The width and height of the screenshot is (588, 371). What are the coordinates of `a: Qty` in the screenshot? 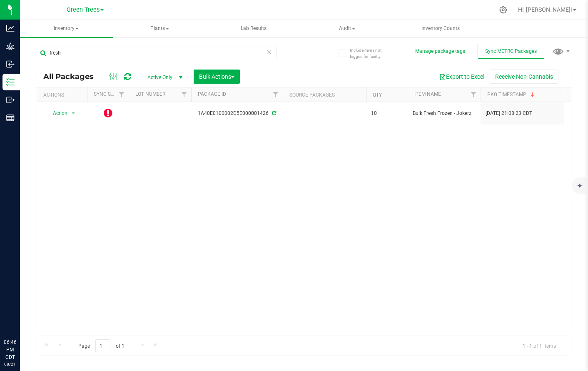 It's located at (377, 95).